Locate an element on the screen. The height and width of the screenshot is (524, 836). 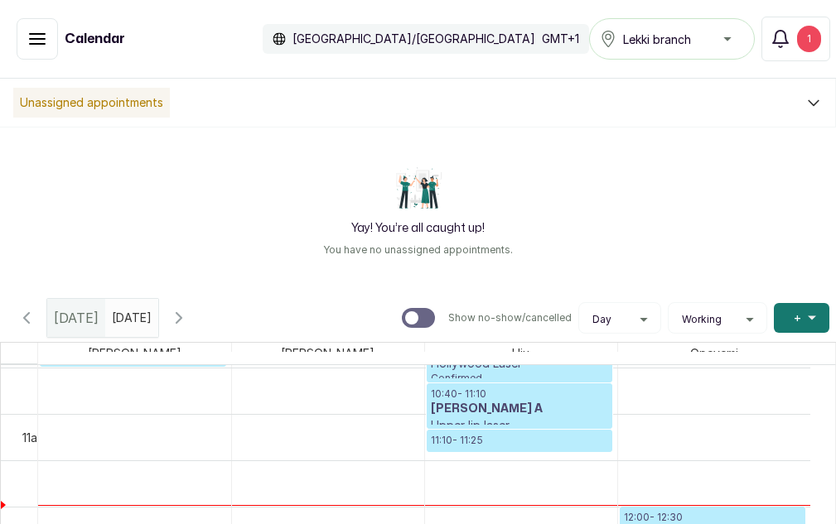
div: 11am is located at coordinates (34, 437).